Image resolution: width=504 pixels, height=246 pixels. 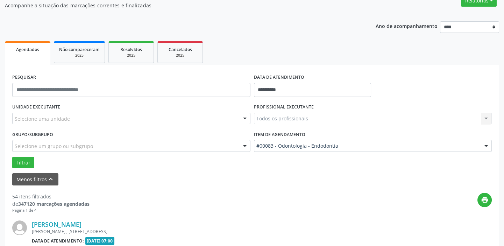 What do you see at coordinates (54, 146) in the screenshot?
I see `span: Selecione um grupo ou subgrupo` at bounding box center [54, 146].